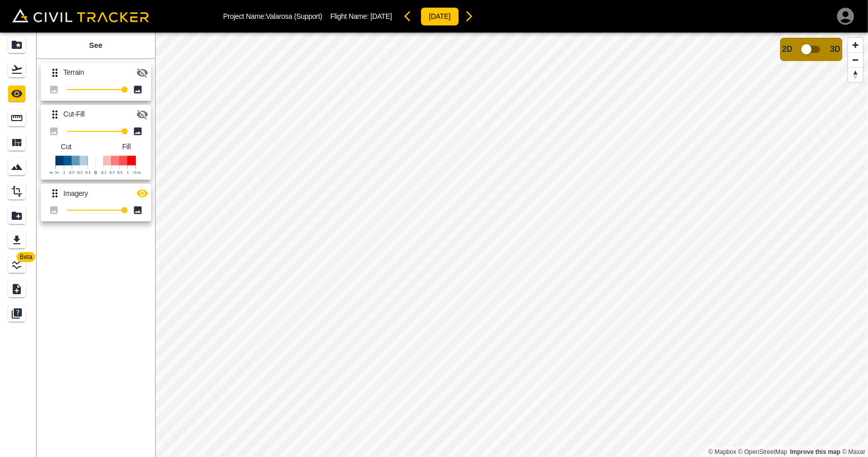 This screenshot has width=868, height=457. What do you see at coordinates (855, 45) in the screenshot?
I see `button: Zoom in` at bounding box center [855, 45].